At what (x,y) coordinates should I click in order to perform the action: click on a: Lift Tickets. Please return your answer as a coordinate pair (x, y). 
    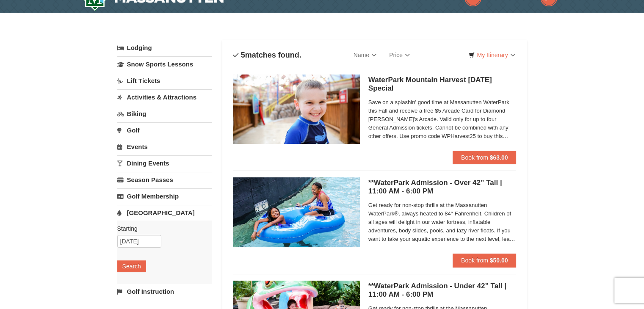
    Looking at the image, I should click on (164, 81).